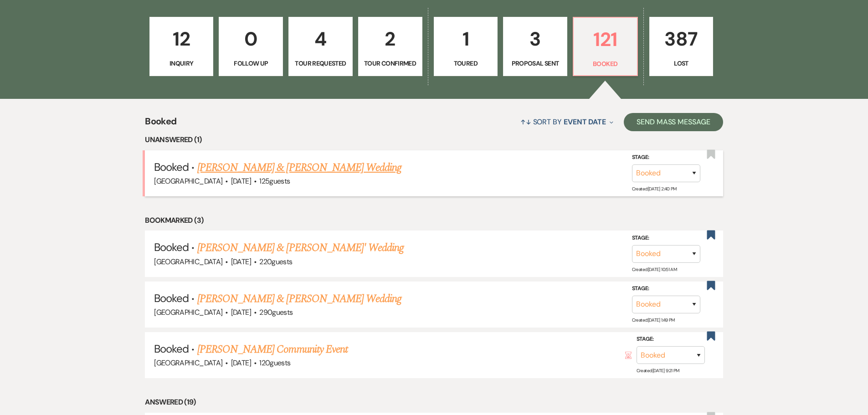 Image resolution: width=868 pixels, height=415 pixels. What do you see at coordinates (674, 122) in the screenshot?
I see `button: Send Mass Message` at bounding box center [674, 122].